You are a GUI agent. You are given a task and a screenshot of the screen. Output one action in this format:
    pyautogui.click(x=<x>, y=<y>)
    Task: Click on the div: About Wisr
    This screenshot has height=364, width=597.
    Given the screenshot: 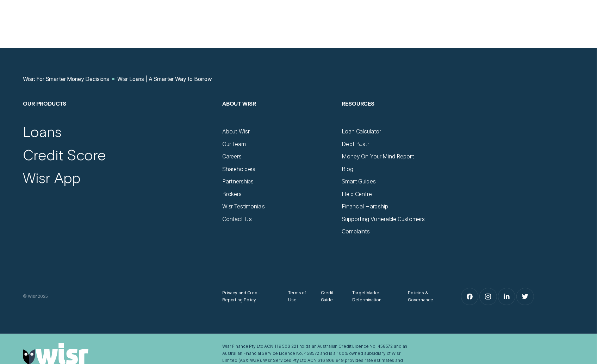 What is the action you would take?
    pyautogui.click(x=236, y=132)
    